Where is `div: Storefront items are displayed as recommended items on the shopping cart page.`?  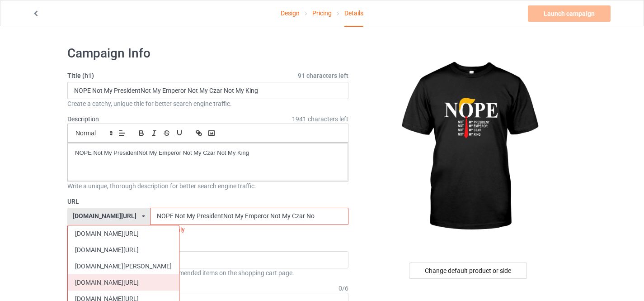 div: Storefront items are displayed as recommended items on the shopping cart page. is located at coordinates (208, 273).